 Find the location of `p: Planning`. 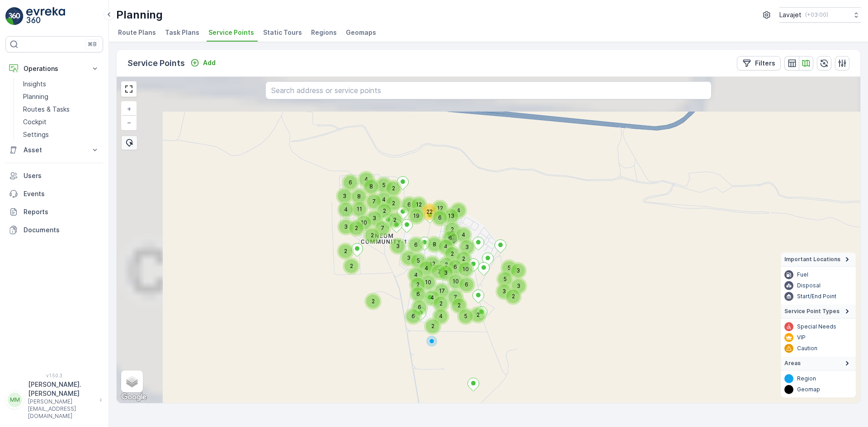

p: Planning is located at coordinates (139, 15).